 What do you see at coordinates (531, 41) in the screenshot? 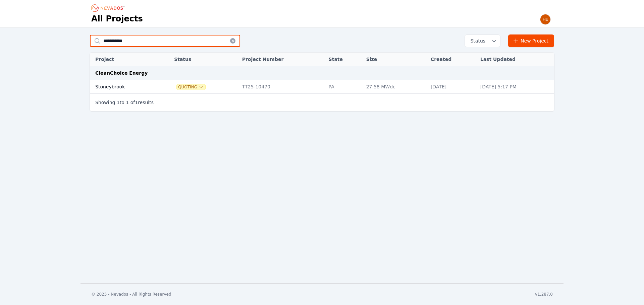
I see `a: New Project` at bounding box center [531, 41].